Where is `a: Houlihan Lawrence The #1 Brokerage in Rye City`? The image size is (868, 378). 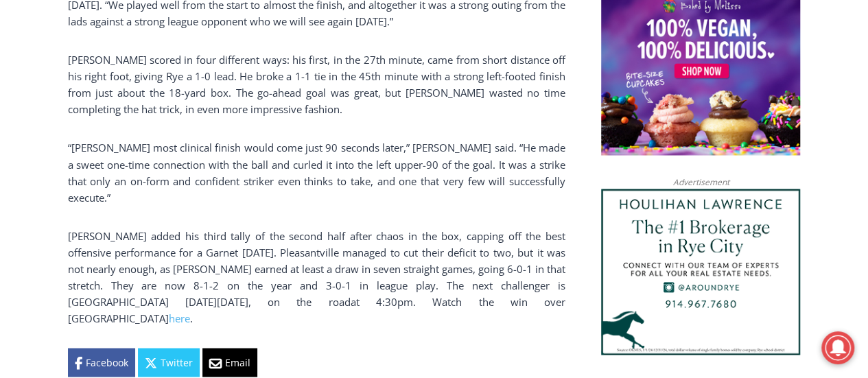
a: Houlihan Lawrence The #1 Brokerage in Rye City is located at coordinates (701, 272).